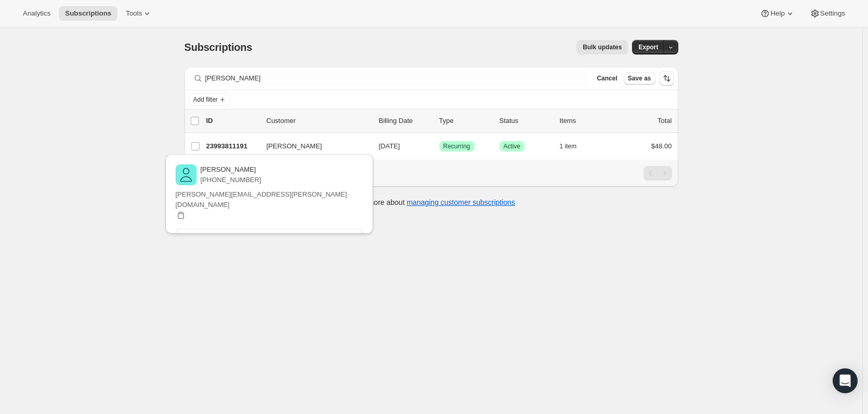 The height and width of the screenshot is (414, 868). I want to click on button: Bulk updates, so click(602, 47).